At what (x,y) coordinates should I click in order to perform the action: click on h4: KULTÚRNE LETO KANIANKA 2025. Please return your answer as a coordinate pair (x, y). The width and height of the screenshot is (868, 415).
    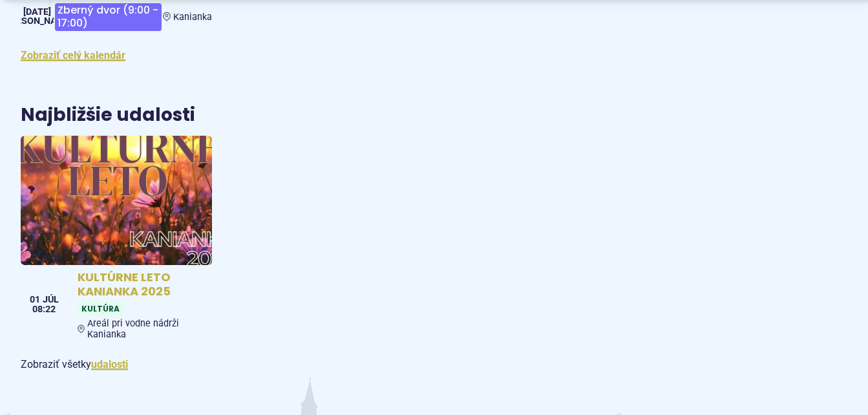
    Looking at the image, I should click on (142, 284).